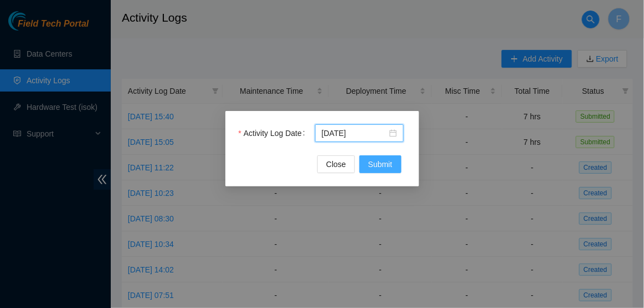  Describe the element at coordinates (336, 164) in the screenshot. I see `button: Close` at that location.